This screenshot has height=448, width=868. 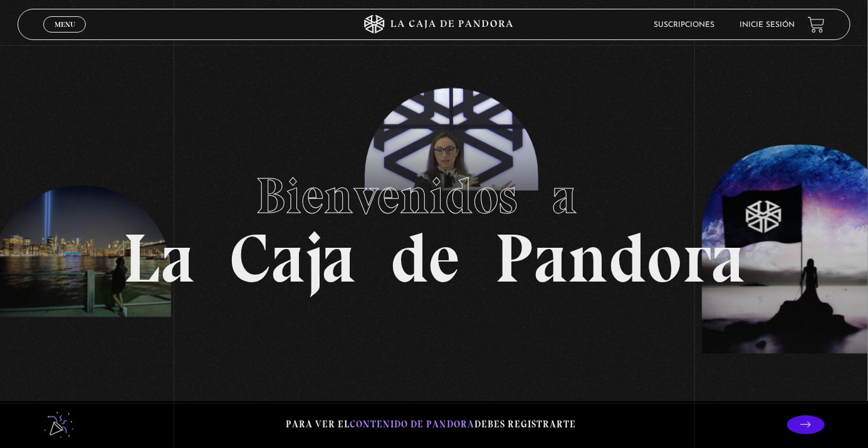 I want to click on a: Suscripciones, so click(x=684, y=25).